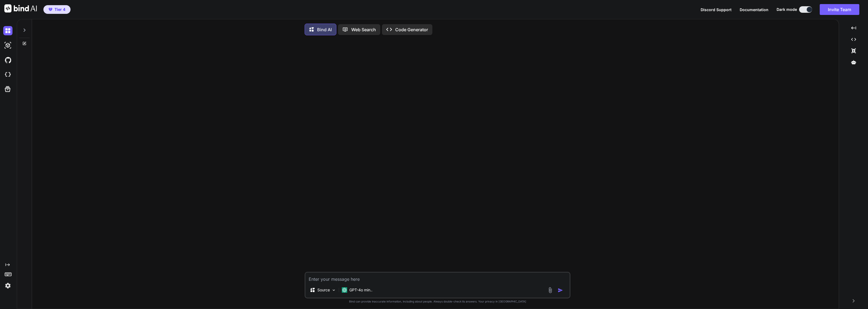 The image size is (868, 309). What do you see at coordinates (8, 46) in the screenshot?
I see `img: darkAi-studio` at bounding box center [8, 46].